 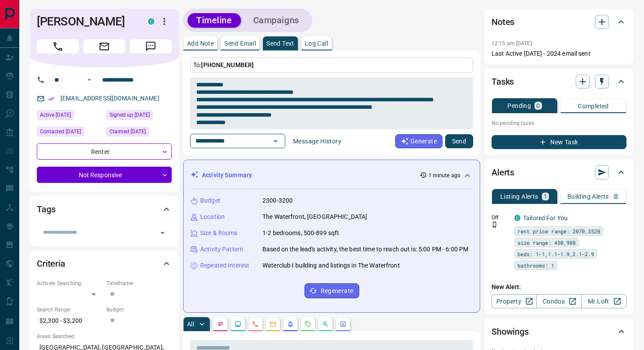 What do you see at coordinates (559, 142) in the screenshot?
I see `button: New Task` at bounding box center [559, 142].